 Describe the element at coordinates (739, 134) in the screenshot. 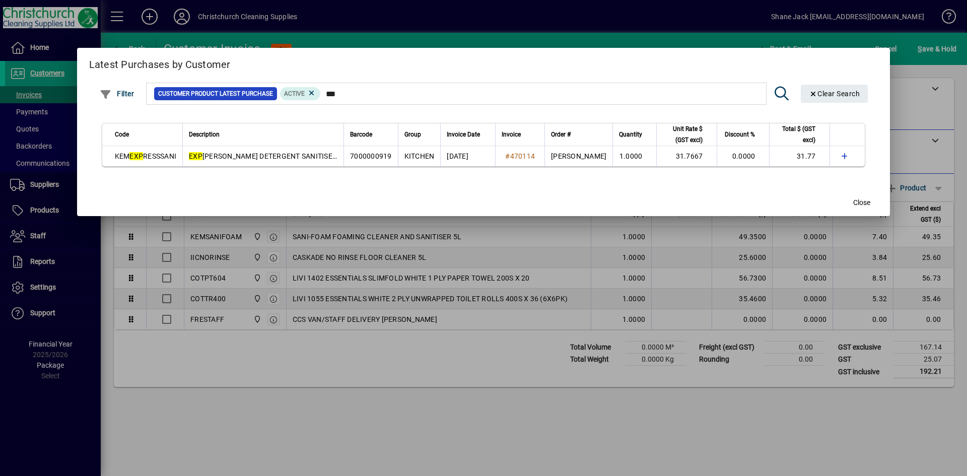

I see `span: Discount %` at that location.